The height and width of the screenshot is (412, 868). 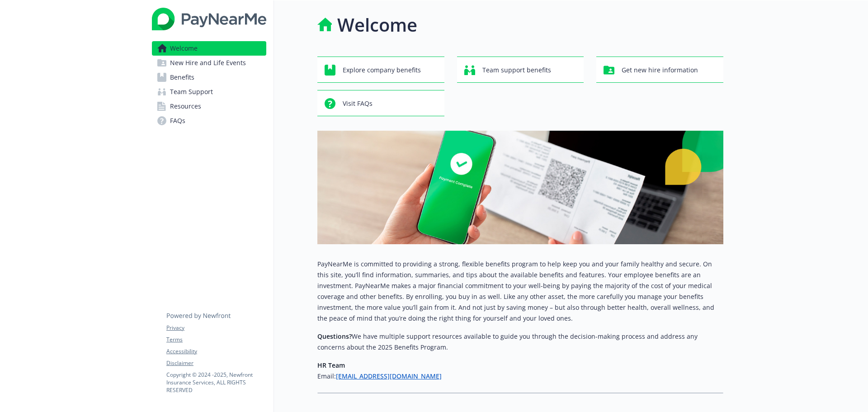 What do you see at coordinates (216, 328) in the screenshot?
I see `a: Privacy` at bounding box center [216, 328].